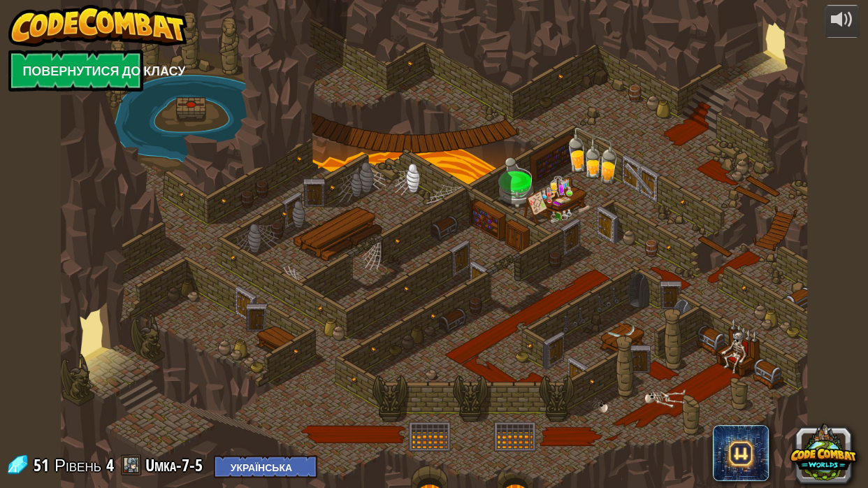 The height and width of the screenshot is (488, 868). Describe the element at coordinates (842, 21) in the screenshot. I see `button: Налаштувати гучність` at that location.